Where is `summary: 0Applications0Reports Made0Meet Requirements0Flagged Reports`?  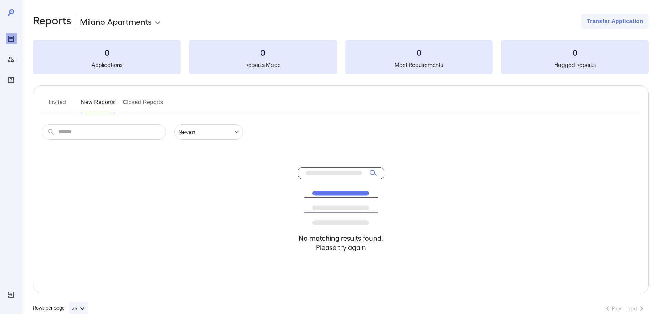
summary: 0Applications0Reports Made0Meet Requirements0Flagged Reports is located at coordinates (341, 57).